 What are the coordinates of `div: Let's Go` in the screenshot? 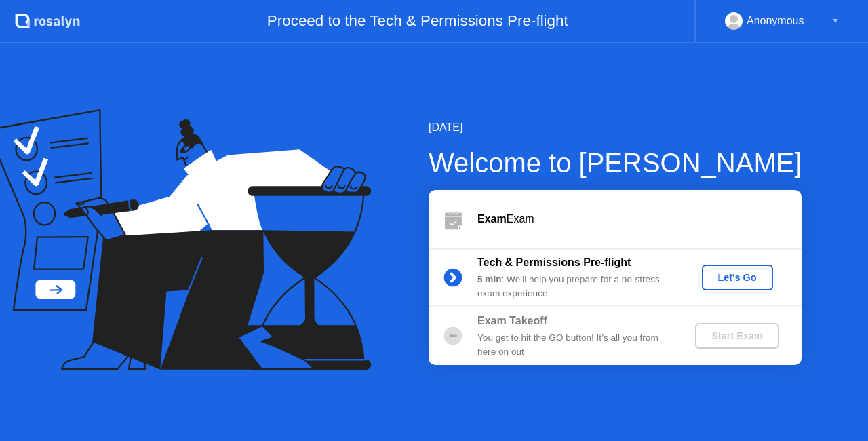 It's located at (737, 277).